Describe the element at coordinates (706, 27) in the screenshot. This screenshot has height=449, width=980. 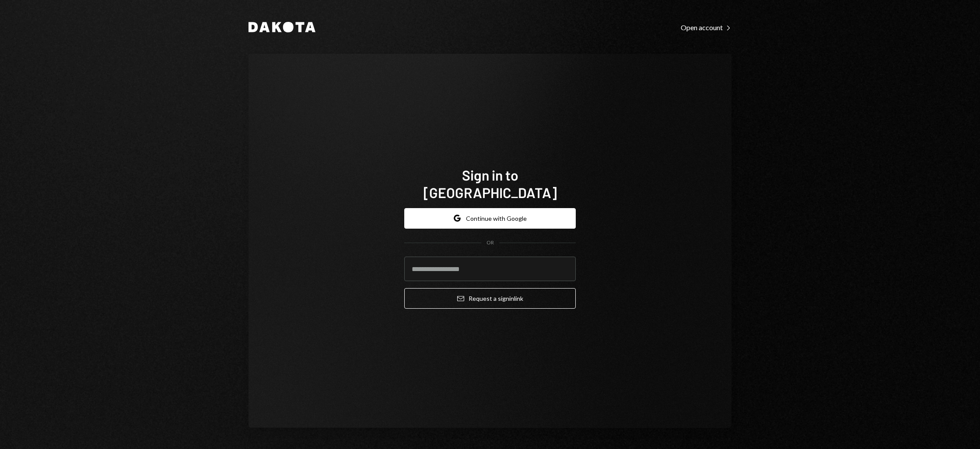
I see `div: Open account` at that location.